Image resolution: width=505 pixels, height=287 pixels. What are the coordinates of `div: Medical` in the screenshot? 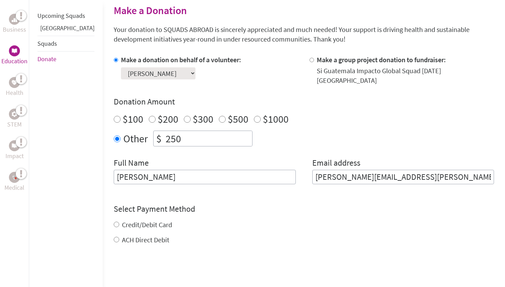 It's located at (14, 177).